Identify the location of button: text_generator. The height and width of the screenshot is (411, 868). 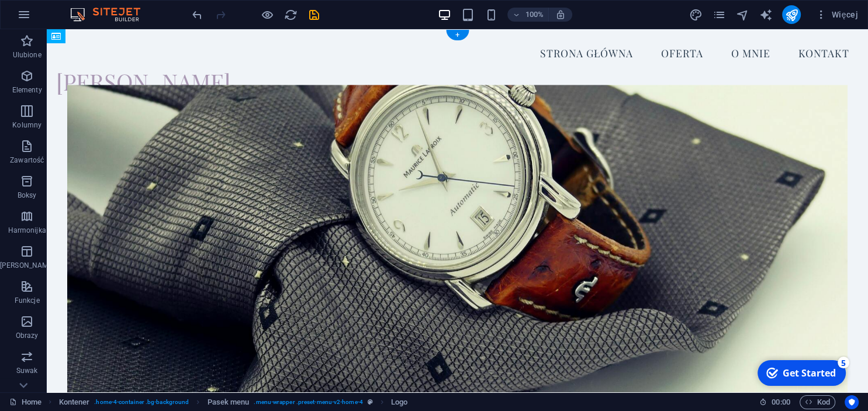
(766, 15).